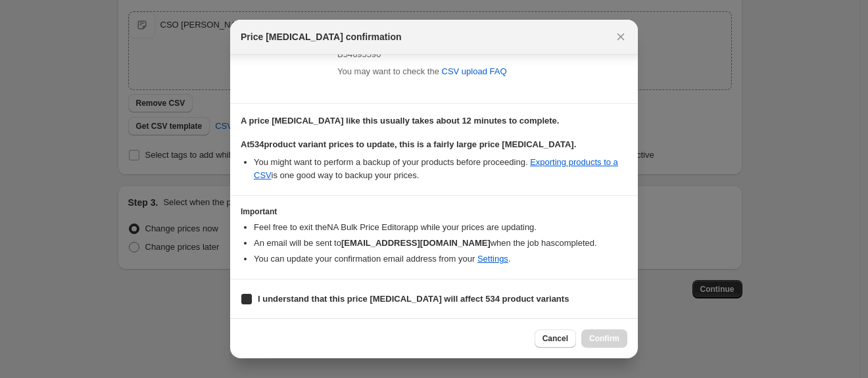  I want to click on a: CSV upload FAQ, so click(474, 72).